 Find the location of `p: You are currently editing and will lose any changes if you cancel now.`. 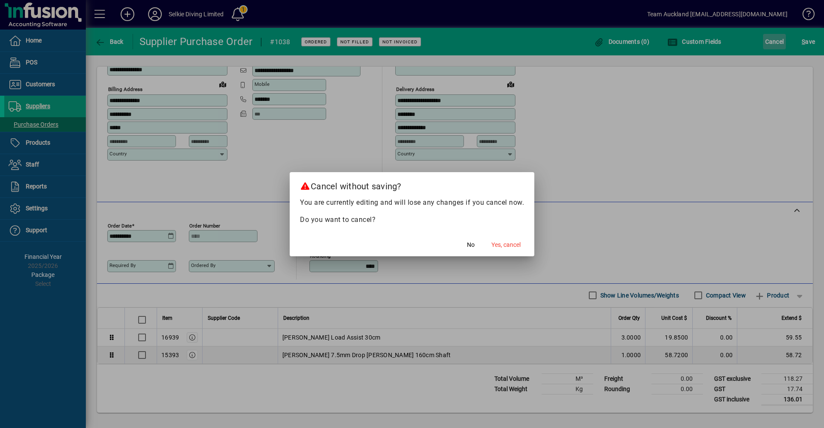

p: You are currently editing and will lose any changes if you cancel now. is located at coordinates (412, 203).